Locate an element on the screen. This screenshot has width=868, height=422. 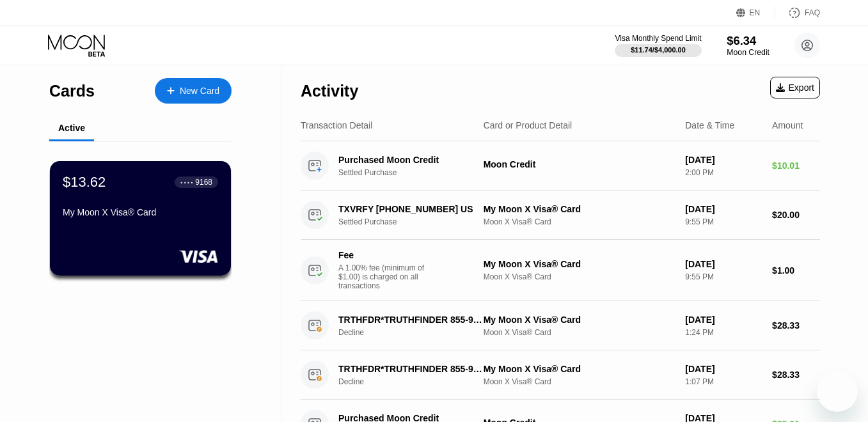
div: Active is located at coordinates (71, 128).